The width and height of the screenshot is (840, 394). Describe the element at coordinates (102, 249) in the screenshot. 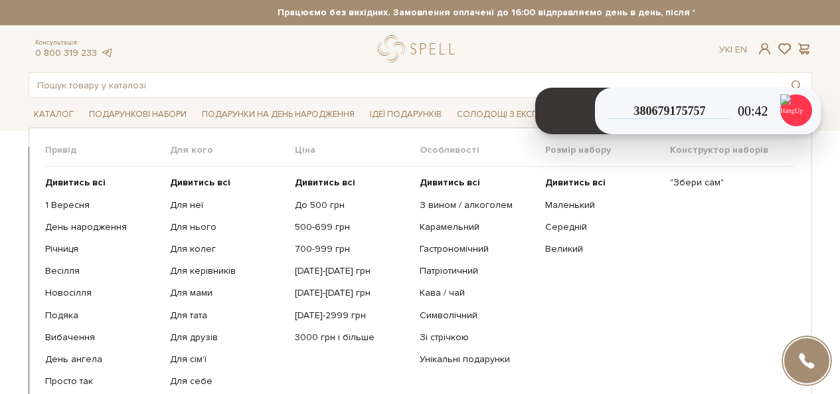

I see `a: Річниця` at that location.